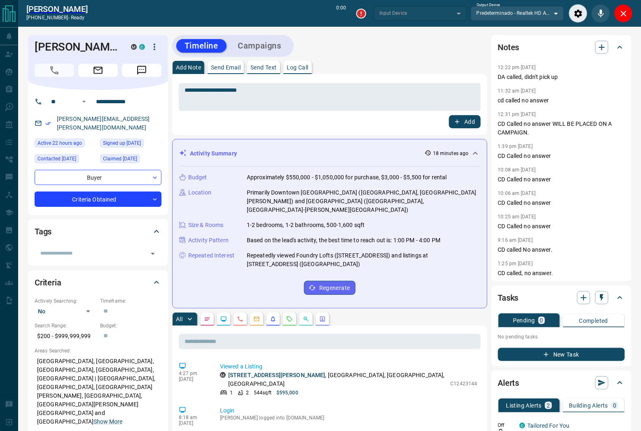 This screenshot has width=641, height=431. Describe the element at coordinates (508, 383) in the screenshot. I see `h2: Alerts` at that location.